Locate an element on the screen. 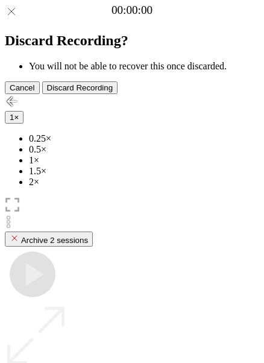 This screenshot has width=264, height=363. li: You will not be able to recover this once discarded. is located at coordinates (144, 66).